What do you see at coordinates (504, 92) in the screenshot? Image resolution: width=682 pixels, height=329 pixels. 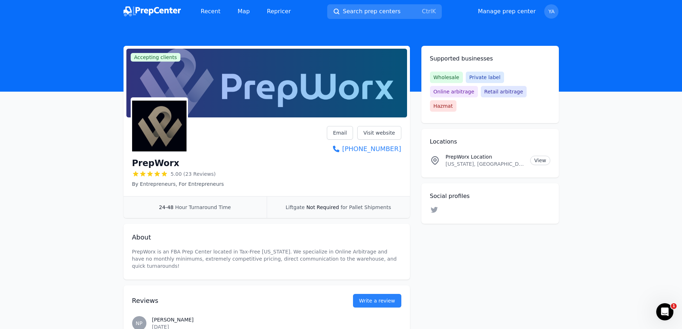 I see `span: Retail arbitrage` at bounding box center [504, 92].